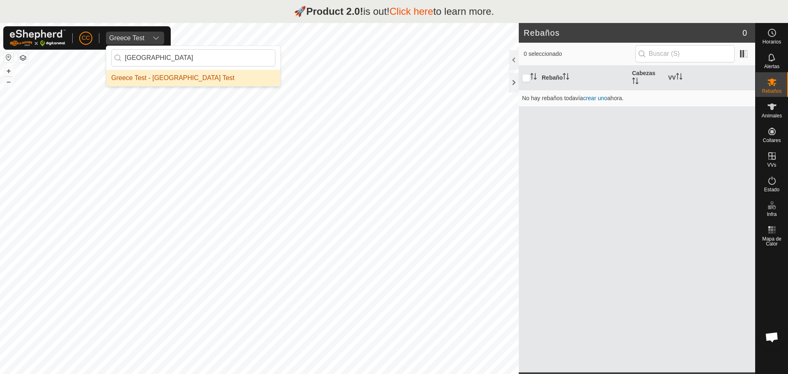 The image size is (788, 374). I want to click on div: dropdown trigger, so click(156, 38).